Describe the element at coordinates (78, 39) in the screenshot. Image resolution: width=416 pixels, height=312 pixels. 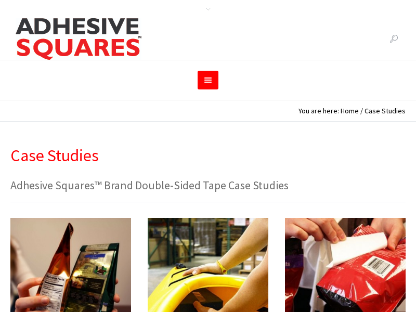
I see `img: Adhesive Squares™` at that location.